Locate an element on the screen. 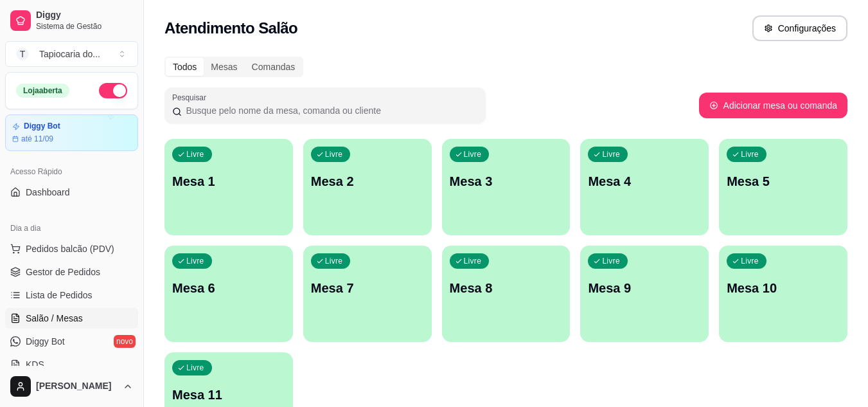 The image size is (868, 407). button: LivreMesa 3 is located at coordinates (506, 187).